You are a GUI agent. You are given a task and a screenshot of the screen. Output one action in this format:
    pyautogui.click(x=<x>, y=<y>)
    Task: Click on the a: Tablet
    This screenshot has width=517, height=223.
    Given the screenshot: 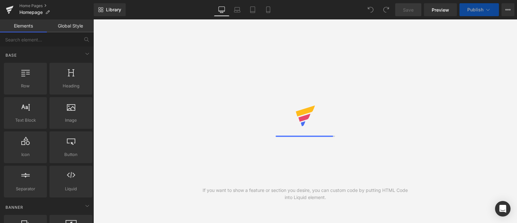 What is the action you would take?
    pyautogui.click(x=253, y=10)
    